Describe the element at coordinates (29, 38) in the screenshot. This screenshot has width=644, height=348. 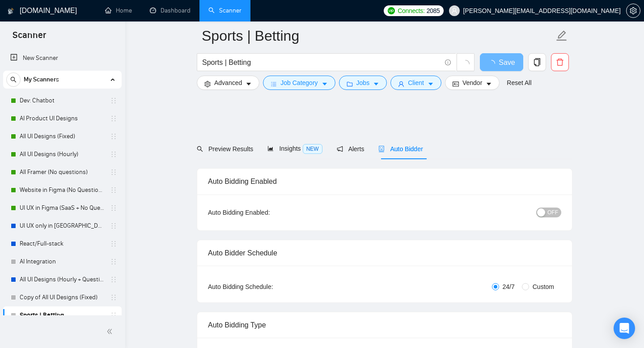
I see `span: Scanner` at that location.